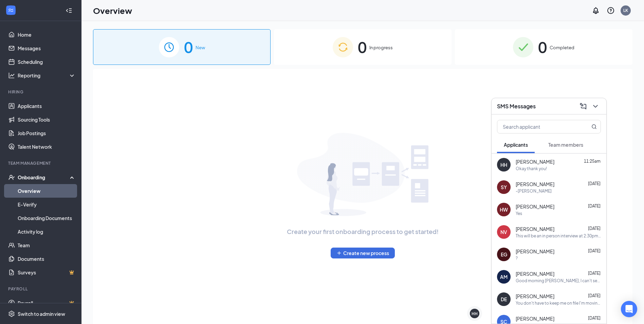  What do you see at coordinates (47, 34) in the screenshot?
I see `a: Home` at bounding box center [47, 34].